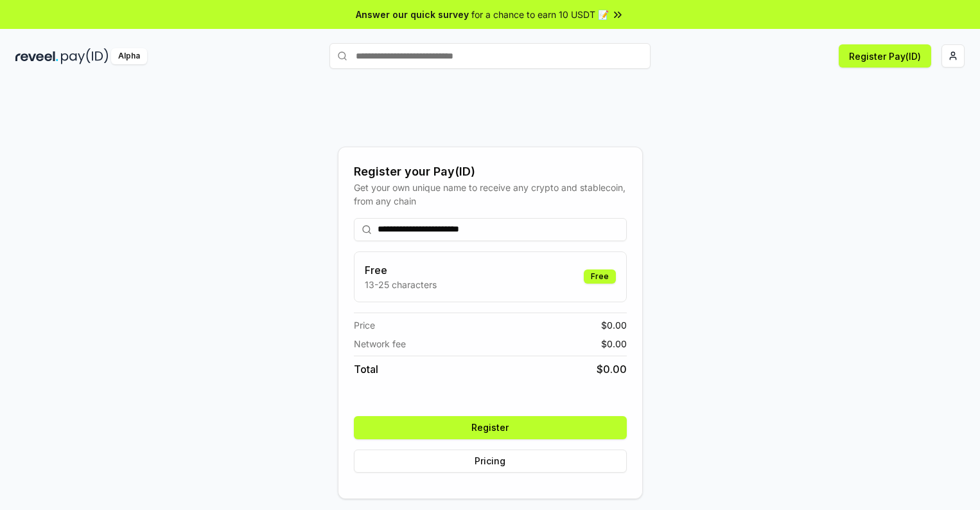 Image resolution: width=980 pixels, height=510 pixels. I want to click on div: Get your own unique name to receive any crypto and stablecoin, from any chain, so click(490, 194).